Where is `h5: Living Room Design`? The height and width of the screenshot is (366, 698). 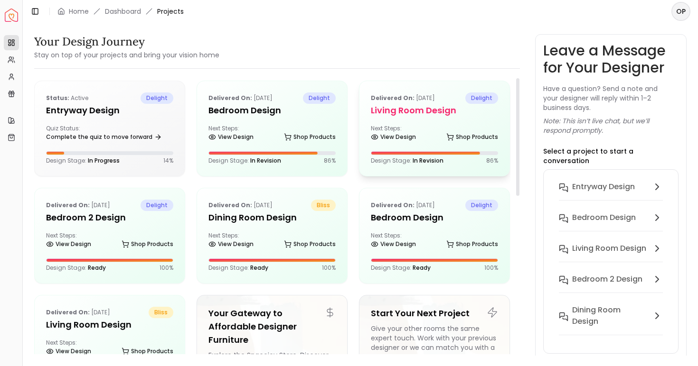
h5: Living Room Design is located at coordinates (110, 325).